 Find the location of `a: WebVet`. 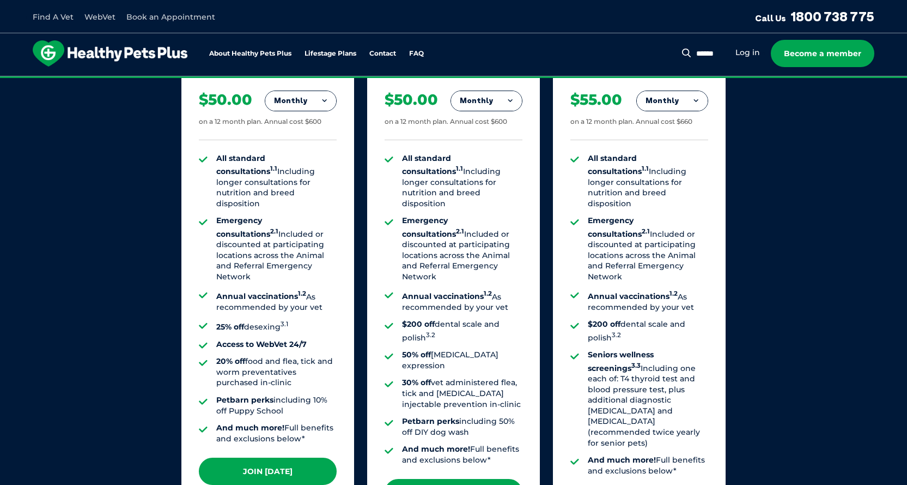

a: WebVet is located at coordinates (100, 17).